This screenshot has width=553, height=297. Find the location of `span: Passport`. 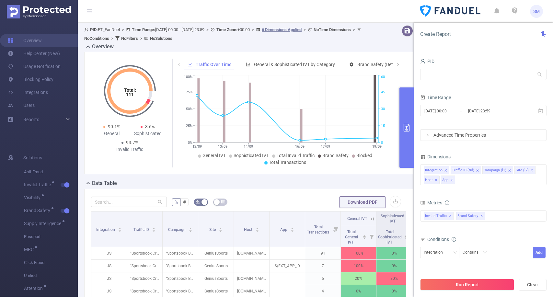

span: Passport is located at coordinates (51, 237).